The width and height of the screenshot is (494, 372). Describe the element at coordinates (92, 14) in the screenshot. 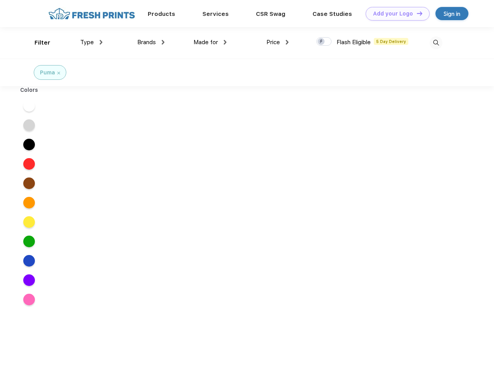

I see `img: fo%20logo%202.webp` at that location.